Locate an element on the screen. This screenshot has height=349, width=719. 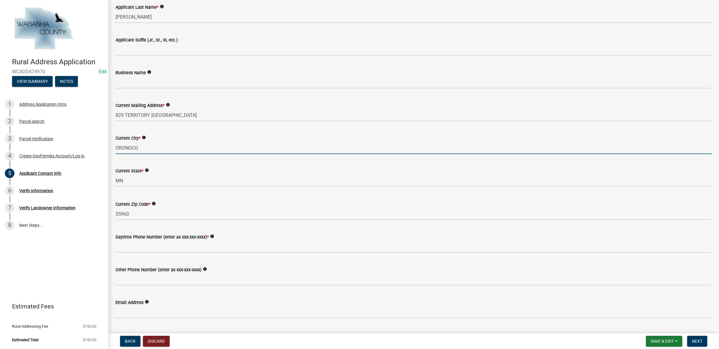
a: Edit is located at coordinates (103, 72).